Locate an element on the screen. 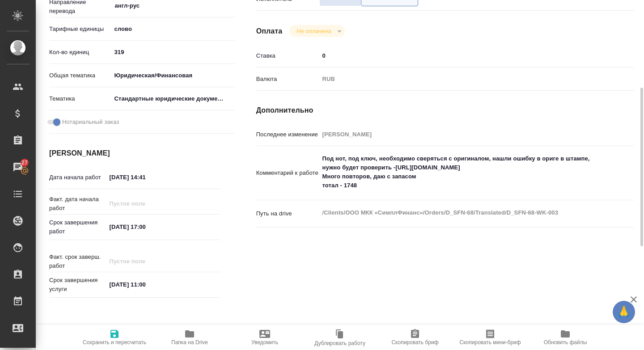  span: 27 is located at coordinates (25, 163).